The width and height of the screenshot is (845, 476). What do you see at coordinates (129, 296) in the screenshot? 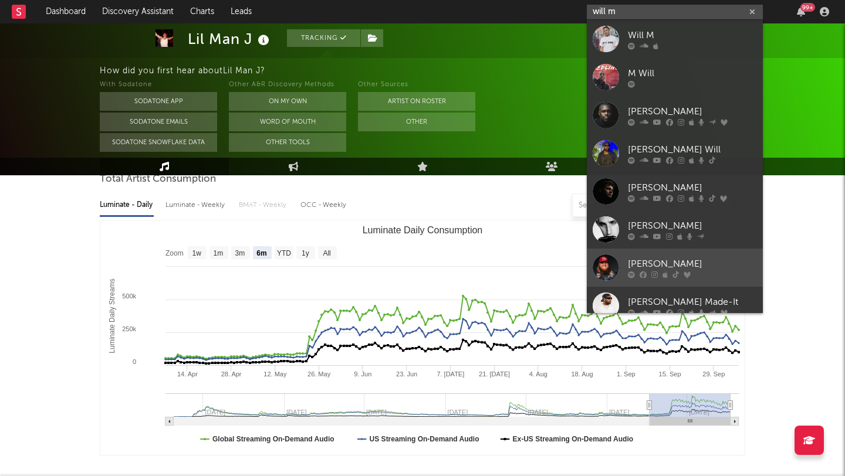
I see `text: 500k` at bounding box center [129, 296].